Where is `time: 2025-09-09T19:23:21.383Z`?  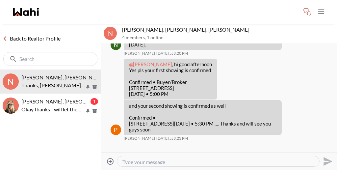
time: 2025-09-09T19:23:21.383Z is located at coordinates (172, 138).